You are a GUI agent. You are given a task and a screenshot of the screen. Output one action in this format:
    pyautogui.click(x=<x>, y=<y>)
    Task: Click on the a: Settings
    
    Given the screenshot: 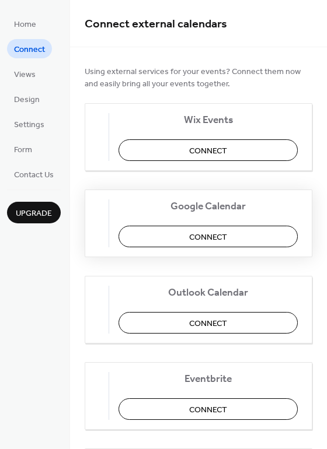 What is the action you would take?
    pyautogui.click(x=29, y=124)
    